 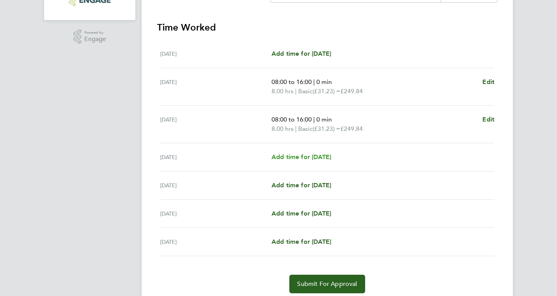 What do you see at coordinates (95, 33) in the screenshot?
I see `span: Powered by` at bounding box center [95, 33].